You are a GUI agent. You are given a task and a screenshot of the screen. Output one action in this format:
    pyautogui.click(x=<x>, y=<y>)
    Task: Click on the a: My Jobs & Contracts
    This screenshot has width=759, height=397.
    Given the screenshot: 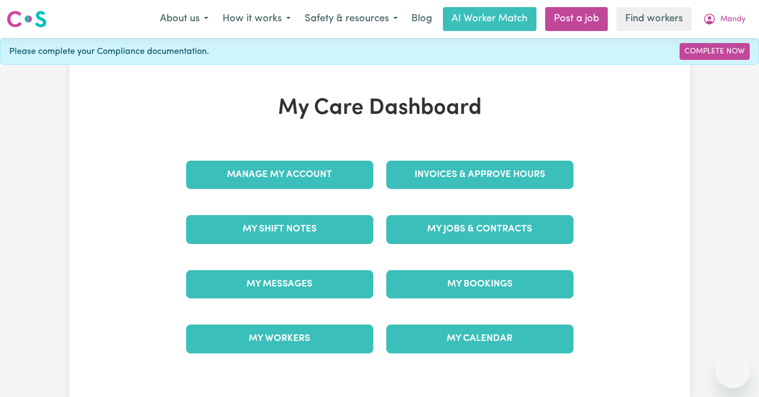 What is the action you would take?
    pyautogui.click(x=480, y=229)
    